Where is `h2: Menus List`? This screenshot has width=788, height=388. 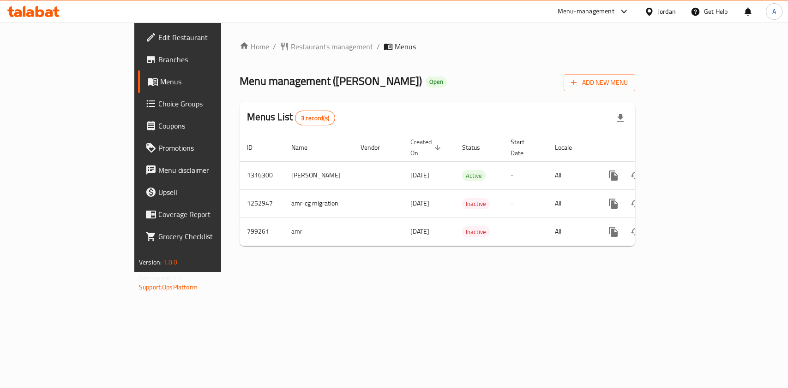
h2: Menus List is located at coordinates (291, 118).